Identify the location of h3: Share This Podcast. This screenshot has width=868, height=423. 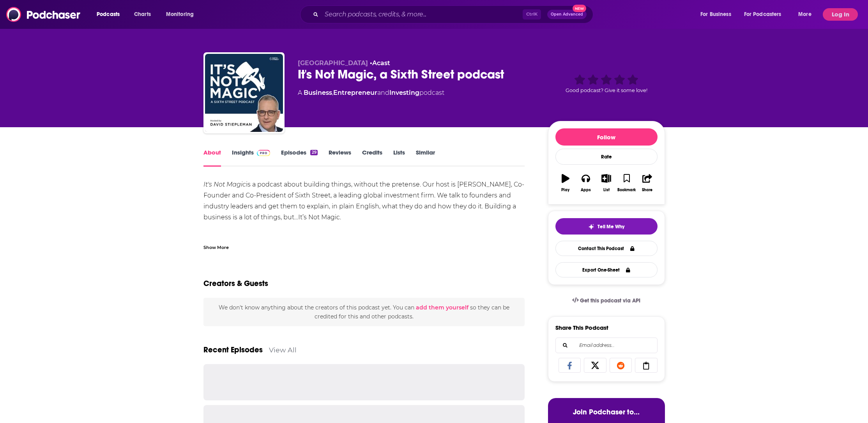
(582, 327).